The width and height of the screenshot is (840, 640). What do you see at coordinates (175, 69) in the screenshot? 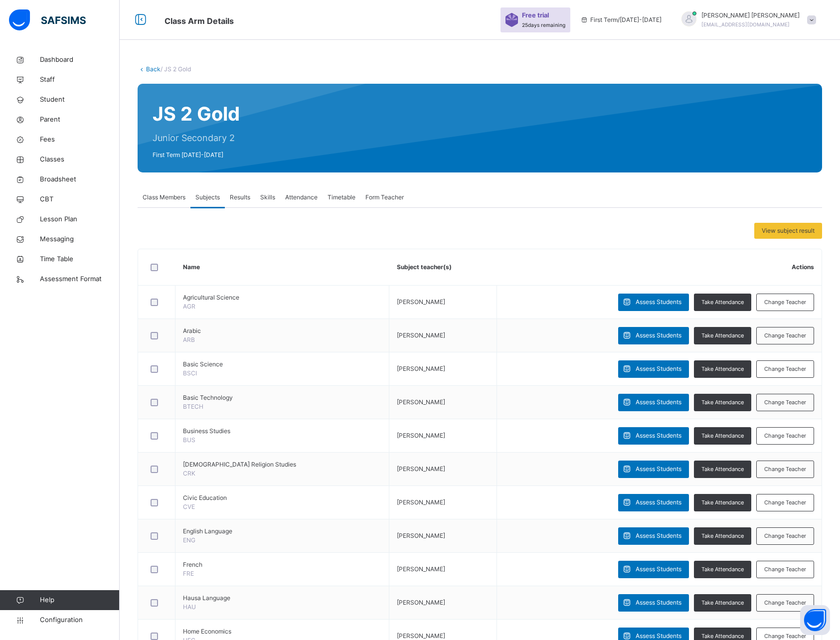
I see `span: / JS 2 Gold` at bounding box center [175, 69].